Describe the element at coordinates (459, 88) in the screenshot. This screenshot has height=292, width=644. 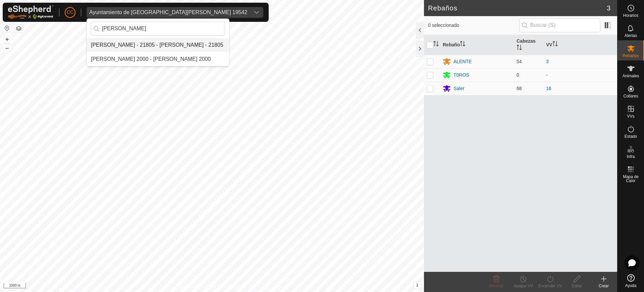
I see `div: Saler` at that location.